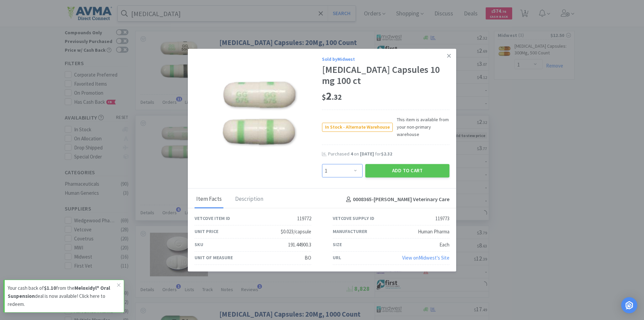 The height and width of the screenshot is (320, 644). I want to click on div: 191.44900.3, so click(300, 245).